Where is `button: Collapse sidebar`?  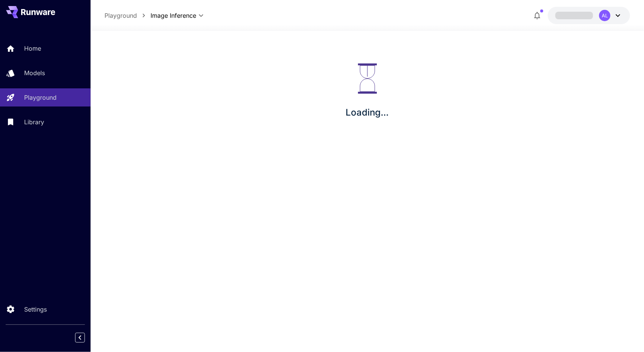
button: Collapse sidebar is located at coordinates (80, 338).